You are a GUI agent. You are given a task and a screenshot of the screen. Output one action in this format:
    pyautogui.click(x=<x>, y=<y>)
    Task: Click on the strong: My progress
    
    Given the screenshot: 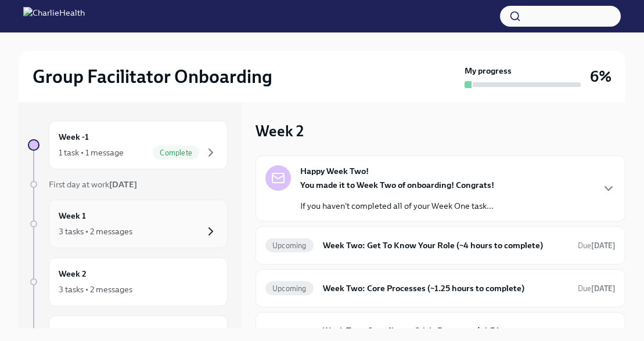 What is the action you would take?
    pyautogui.click(x=488, y=71)
    